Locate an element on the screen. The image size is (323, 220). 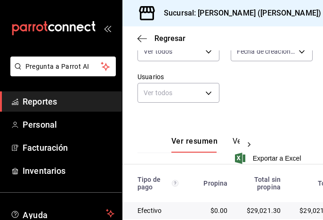
div: $29,021.30 is located at coordinates (261, 211).